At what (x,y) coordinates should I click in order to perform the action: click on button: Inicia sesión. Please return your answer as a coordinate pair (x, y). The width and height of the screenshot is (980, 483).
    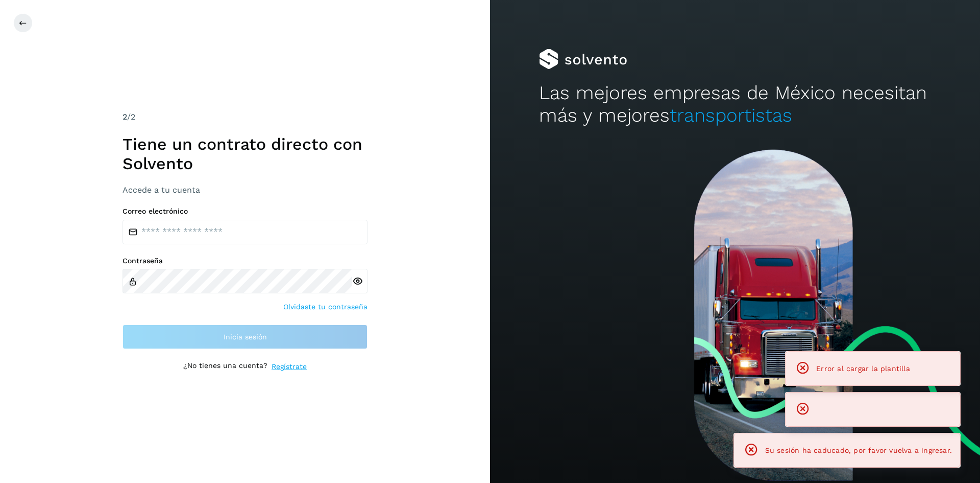
    Looking at the image, I should click on (245, 337).